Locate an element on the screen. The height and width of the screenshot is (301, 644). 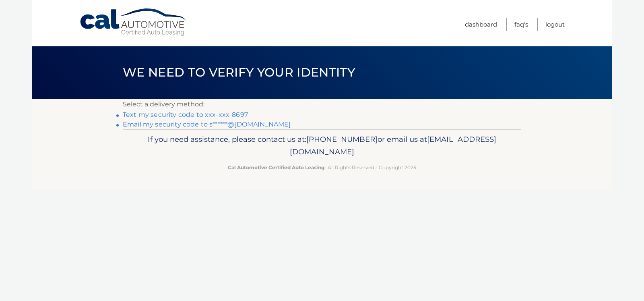
a: Logout is located at coordinates (555, 24).